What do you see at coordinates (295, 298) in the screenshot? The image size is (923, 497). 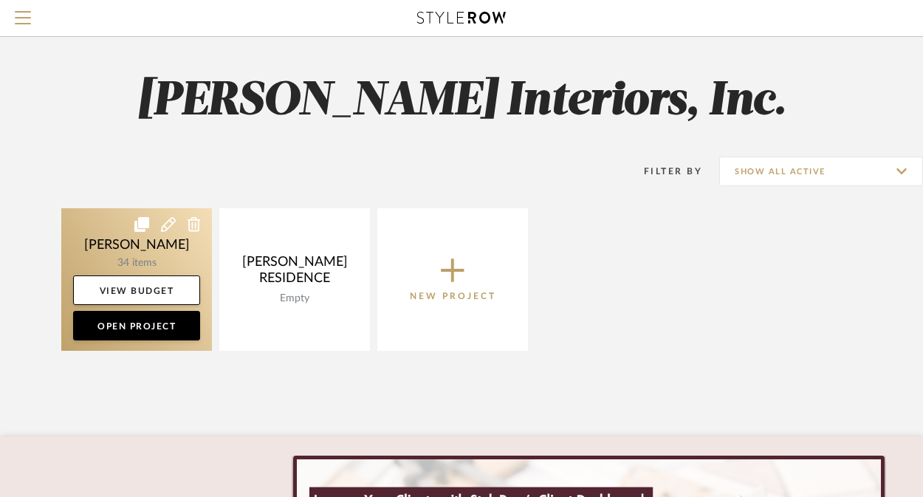 I see `div: Empty` at bounding box center [295, 298].